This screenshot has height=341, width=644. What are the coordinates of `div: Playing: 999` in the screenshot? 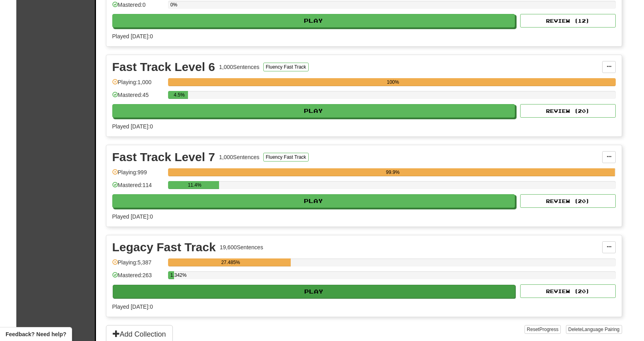 It's located at (138, 174).